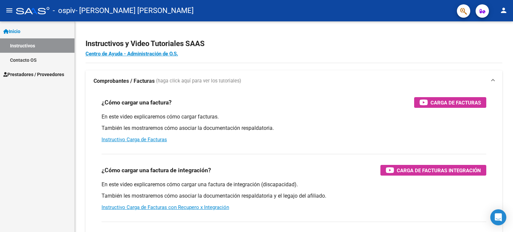  I want to click on p: También les mostraremos cómo asociar la documentación respaldatoria y el legajo del afiliado., so click(294, 196).